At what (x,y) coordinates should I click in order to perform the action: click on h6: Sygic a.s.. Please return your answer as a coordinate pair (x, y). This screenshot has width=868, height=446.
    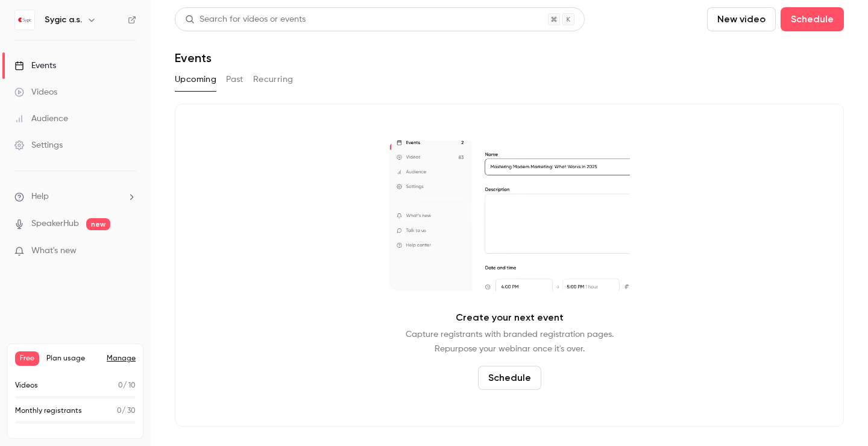
    Looking at the image, I should click on (63, 19).